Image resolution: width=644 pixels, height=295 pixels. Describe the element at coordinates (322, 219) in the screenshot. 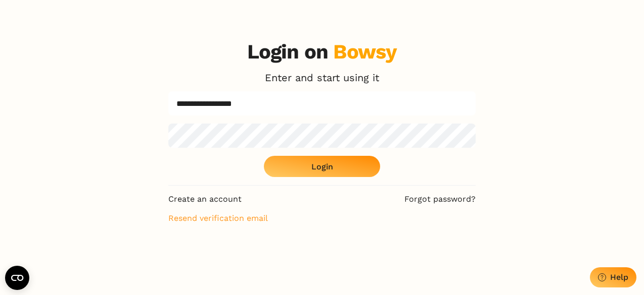

I see `a: Resend verification email` at that location.